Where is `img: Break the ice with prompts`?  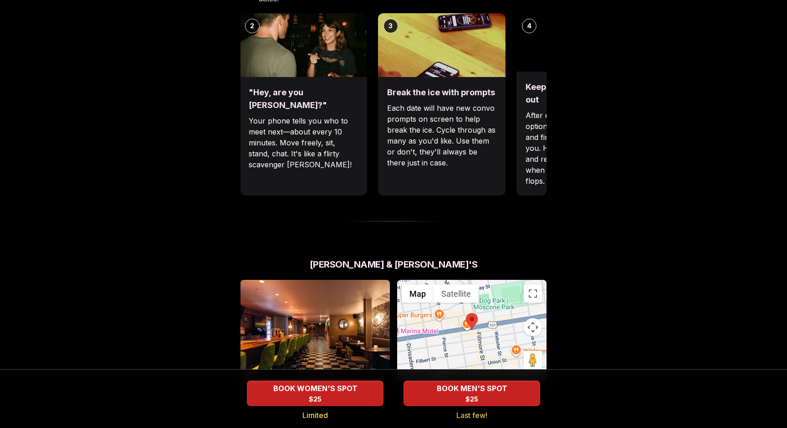
img: Break the ice with prompts is located at coordinates (442, 45).